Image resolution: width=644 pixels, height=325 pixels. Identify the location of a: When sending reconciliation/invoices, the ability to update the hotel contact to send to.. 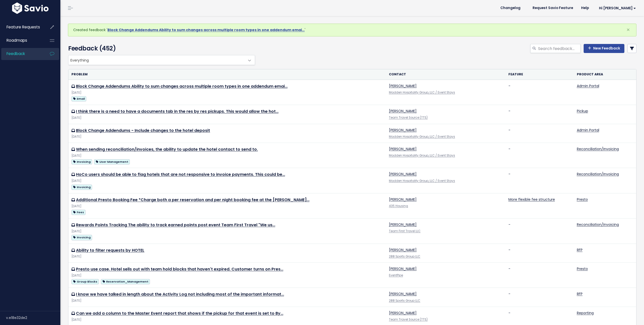
(167, 149).